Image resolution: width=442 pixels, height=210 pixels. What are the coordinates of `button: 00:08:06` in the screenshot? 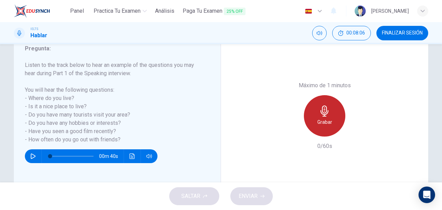 It's located at (352, 33).